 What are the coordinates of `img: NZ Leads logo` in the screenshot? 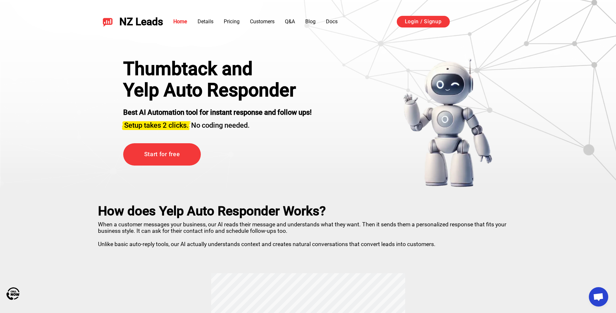 It's located at (108, 22).